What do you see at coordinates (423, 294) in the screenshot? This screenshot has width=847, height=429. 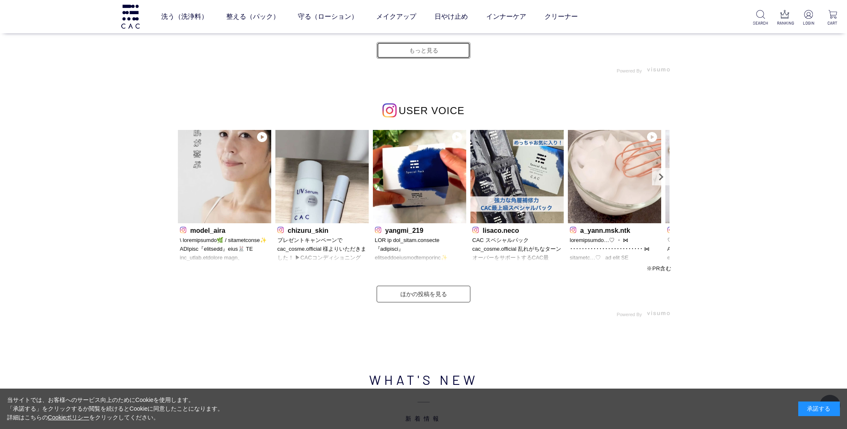 I see `a: ほかの投稿を見る` at bounding box center [423, 294].